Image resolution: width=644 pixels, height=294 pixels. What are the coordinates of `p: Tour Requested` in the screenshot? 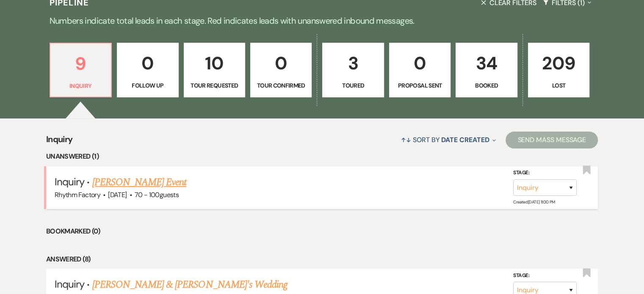 It's located at (214, 86).